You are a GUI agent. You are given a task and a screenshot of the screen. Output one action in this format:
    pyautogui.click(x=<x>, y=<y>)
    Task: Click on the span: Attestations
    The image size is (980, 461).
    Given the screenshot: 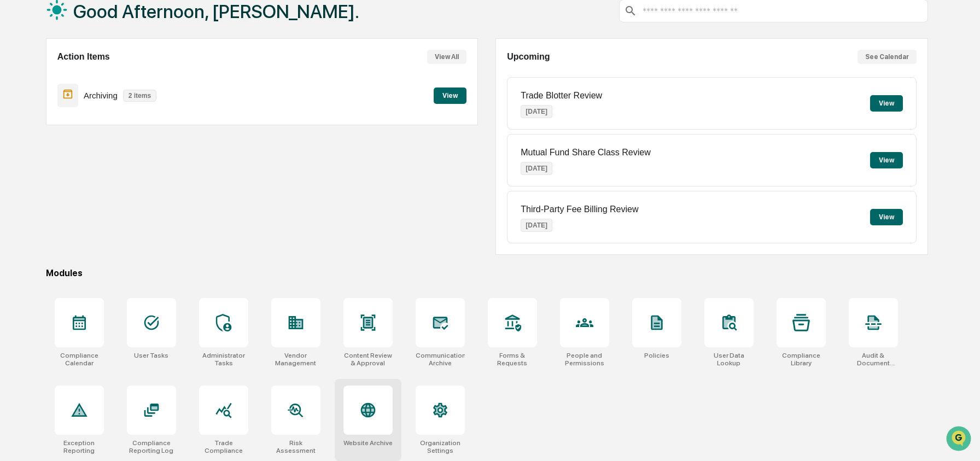 What is the action you would take?
    pyautogui.click(x=113, y=143)
    